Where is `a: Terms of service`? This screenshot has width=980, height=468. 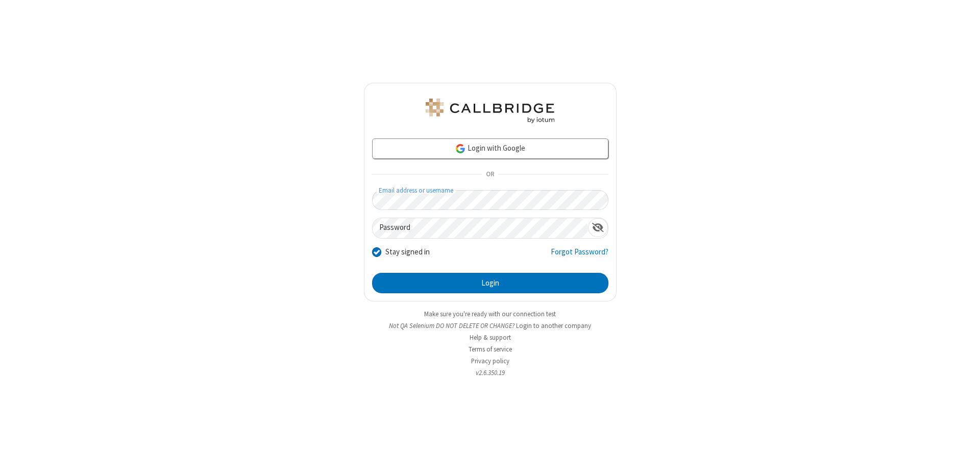
a: Terms of service is located at coordinates (490, 349).